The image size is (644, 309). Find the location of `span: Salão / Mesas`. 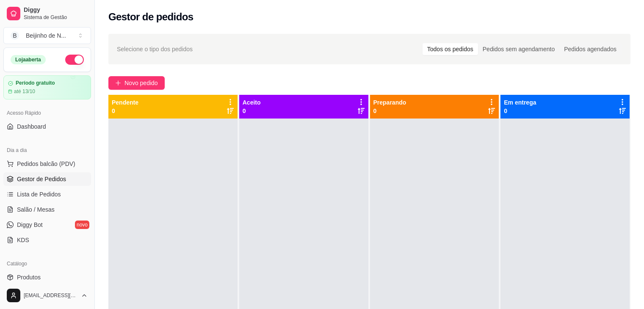

span: Salão / Mesas is located at coordinates (36, 209).